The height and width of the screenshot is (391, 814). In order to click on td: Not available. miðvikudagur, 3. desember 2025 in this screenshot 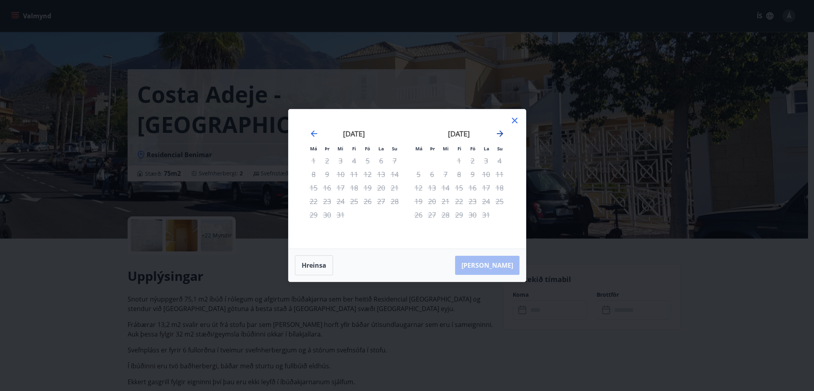, I will do `click(341, 161)`.